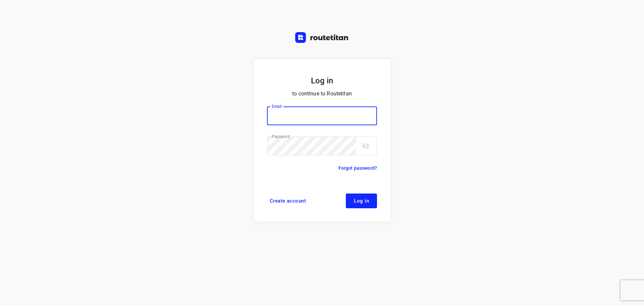 Image resolution: width=644 pixels, height=305 pixels. Describe the element at coordinates (361, 201) in the screenshot. I see `button: Log in` at that location.